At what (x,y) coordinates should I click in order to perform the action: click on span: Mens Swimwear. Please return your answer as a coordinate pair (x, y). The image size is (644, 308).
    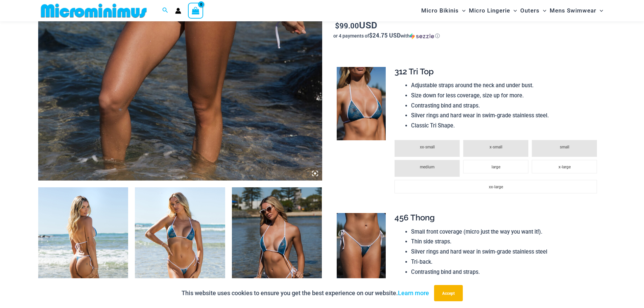
    Looking at the image, I should click on (573, 10).